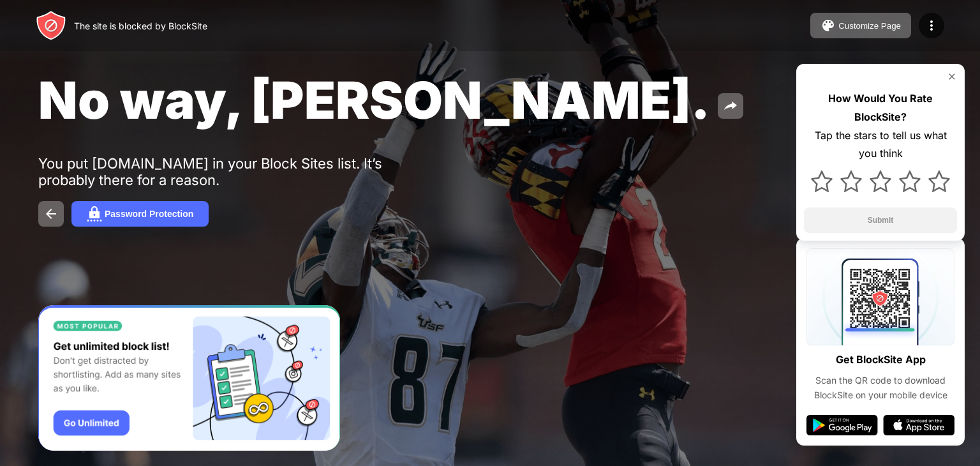 The image size is (980, 466). What do you see at coordinates (881, 221) in the screenshot?
I see `button: Submit` at bounding box center [881, 221].